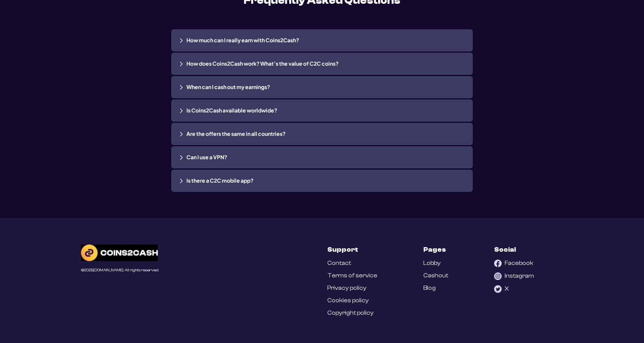 Image resolution: width=644 pixels, height=343 pixels. What do you see at coordinates (220, 180) in the screenshot?
I see `h3: Is there a C2C mobile app?` at bounding box center [220, 180].